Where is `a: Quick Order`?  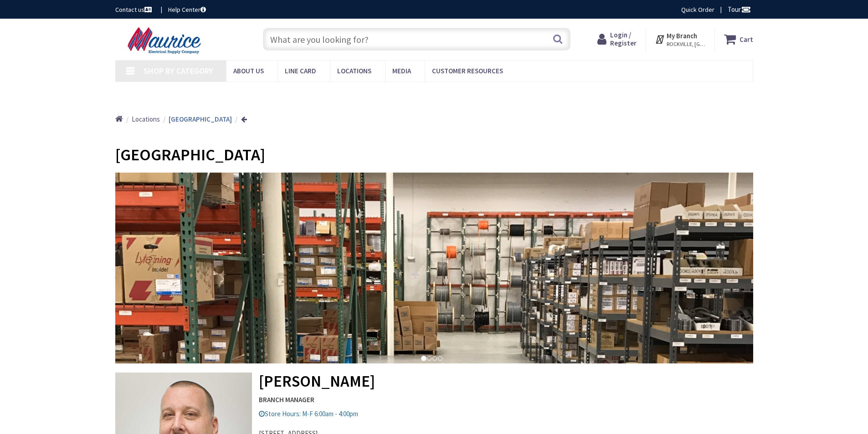
a: Quick Order is located at coordinates (698, 10).